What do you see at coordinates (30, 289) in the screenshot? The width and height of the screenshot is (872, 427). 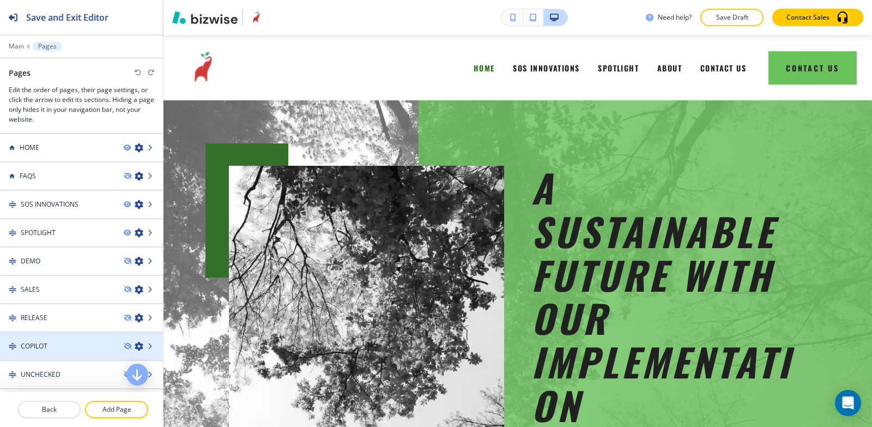 I see `h4: SALES` at bounding box center [30, 289].